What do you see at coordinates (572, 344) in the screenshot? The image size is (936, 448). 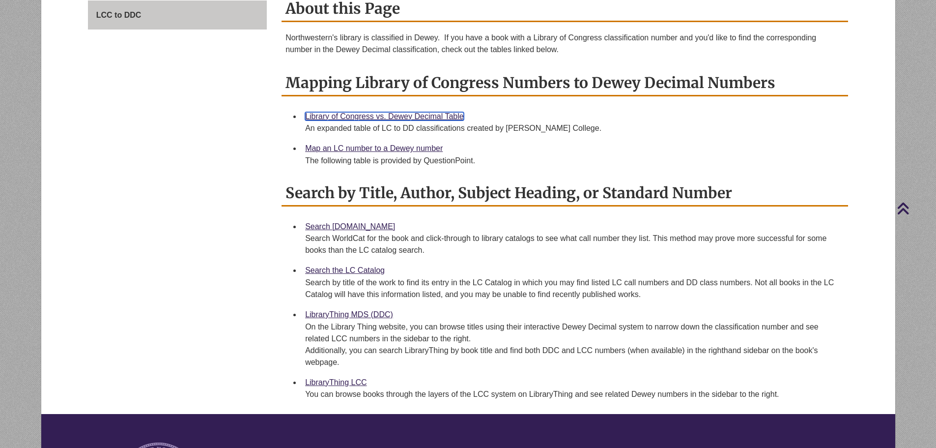 I see `div: On the Library Thing website, you can browse titles using their interactive Dewey Decimal system ...` at bounding box center [572, 344].